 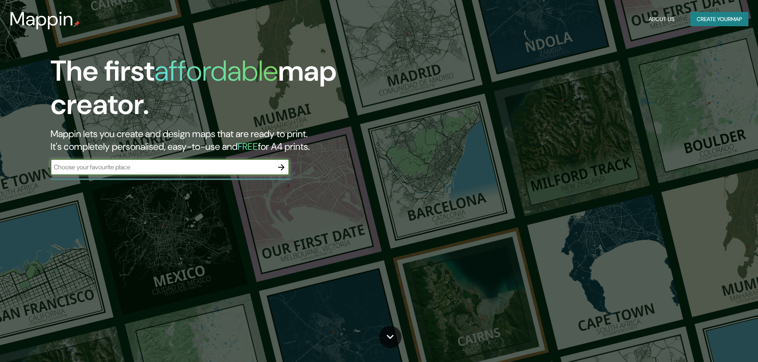 What do you see at coordinates (41, 19) in the screenshot?
I see `h3: Mappin` at bounding box center [41, 19].